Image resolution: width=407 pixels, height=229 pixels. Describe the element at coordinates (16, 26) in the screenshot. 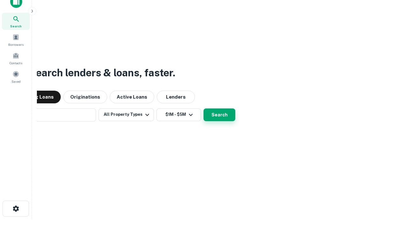

I see `span: Search` at that location.